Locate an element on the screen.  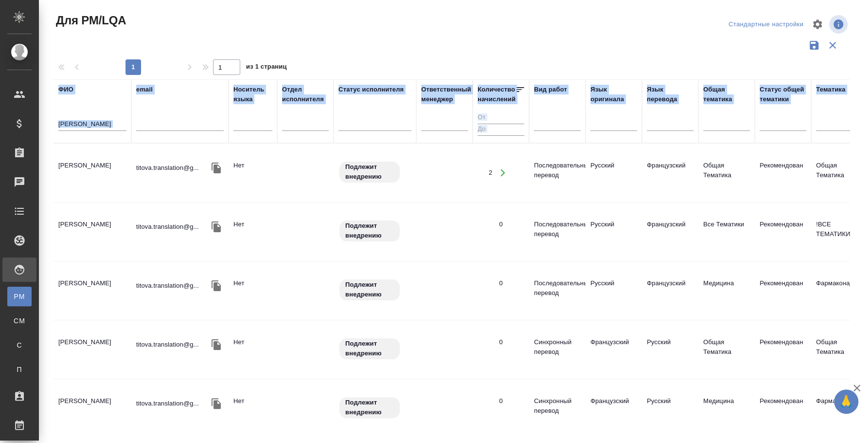
td: Фармаконадзор is located at coordinates (839, 291).